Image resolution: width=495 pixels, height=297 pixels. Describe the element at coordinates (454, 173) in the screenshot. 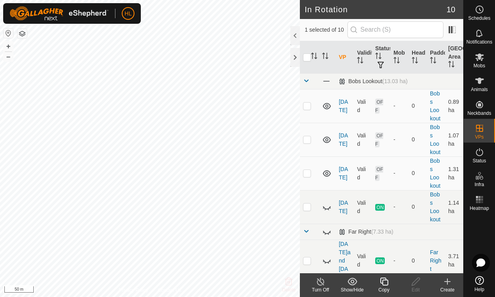

I see `td: 1.31 ha` at that location.